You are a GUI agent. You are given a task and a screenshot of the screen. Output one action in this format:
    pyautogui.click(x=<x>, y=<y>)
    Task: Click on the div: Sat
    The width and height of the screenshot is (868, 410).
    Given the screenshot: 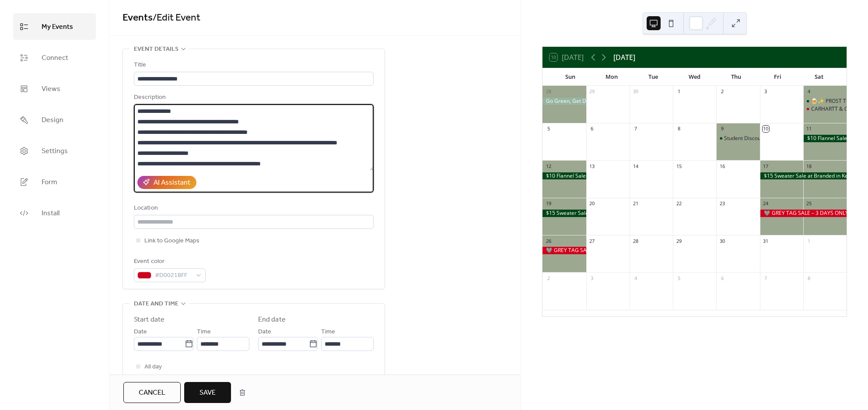 What is the action you would take?
    pyautogui.click(x=818, y=77)
    